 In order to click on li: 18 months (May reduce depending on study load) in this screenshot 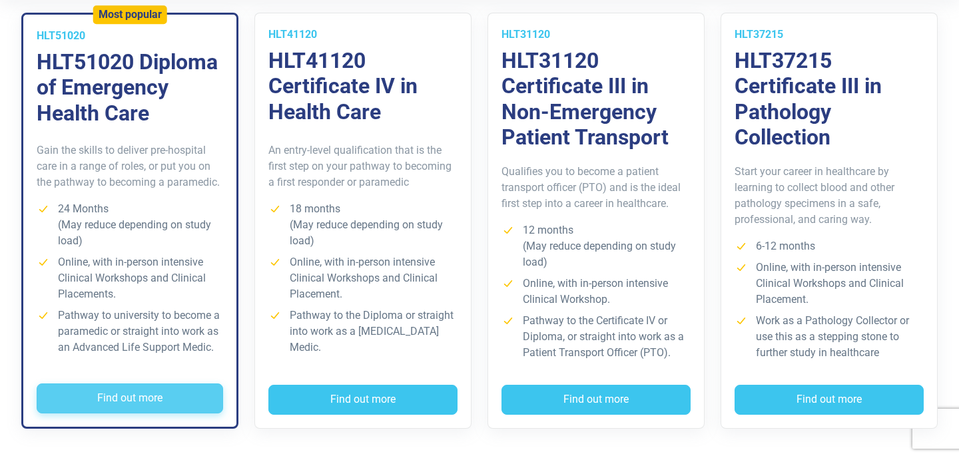, I will do `click(363, 225)`.